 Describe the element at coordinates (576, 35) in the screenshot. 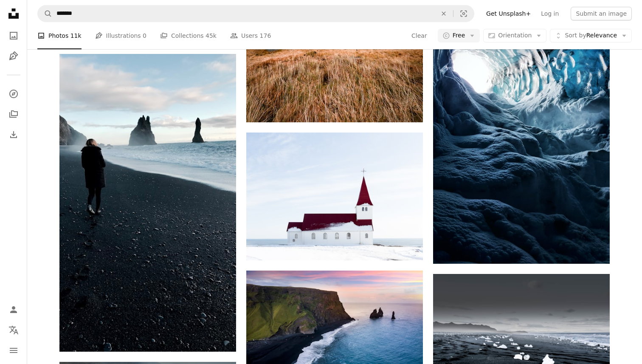

I see `span: Sort by` at that location.